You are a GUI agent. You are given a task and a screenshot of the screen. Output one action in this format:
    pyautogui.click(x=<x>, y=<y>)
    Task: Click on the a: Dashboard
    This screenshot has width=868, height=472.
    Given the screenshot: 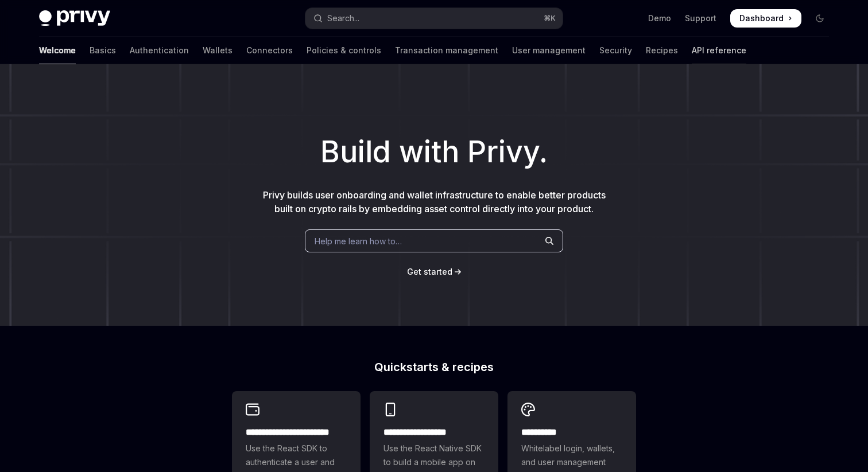 What is the action you would take?
    pyautogui.click(x=765, y=18)
    